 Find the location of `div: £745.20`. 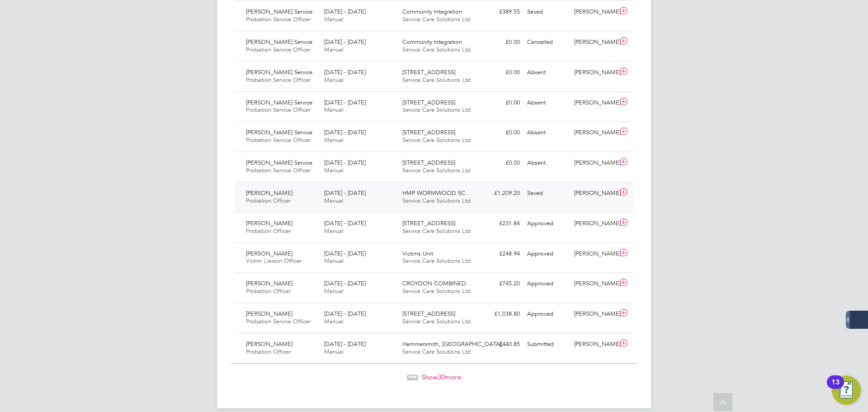

div: £745.20 is located at coordinates (500, 284).